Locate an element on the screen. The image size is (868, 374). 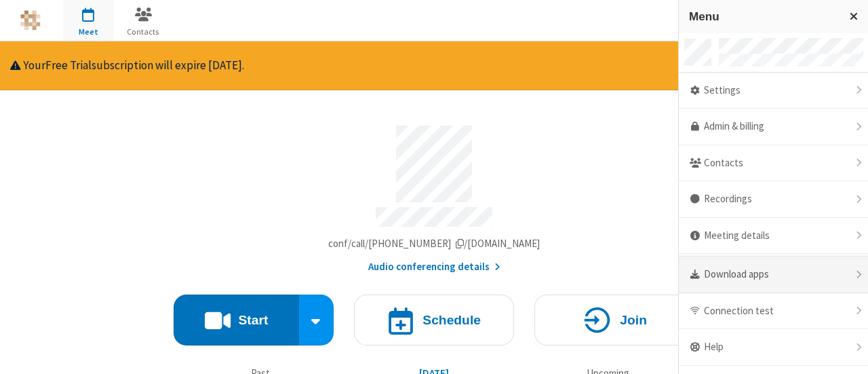
button: Copy my meeting room linkCopy my meeting room link is located at coordinates (434, 244).